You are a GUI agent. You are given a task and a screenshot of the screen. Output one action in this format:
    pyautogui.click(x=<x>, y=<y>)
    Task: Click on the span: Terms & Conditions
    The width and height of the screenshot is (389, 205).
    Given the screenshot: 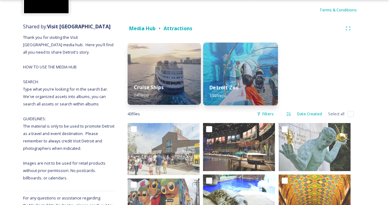 What is the action you would take?
    pyautogui.click(x=338, y=10)
    